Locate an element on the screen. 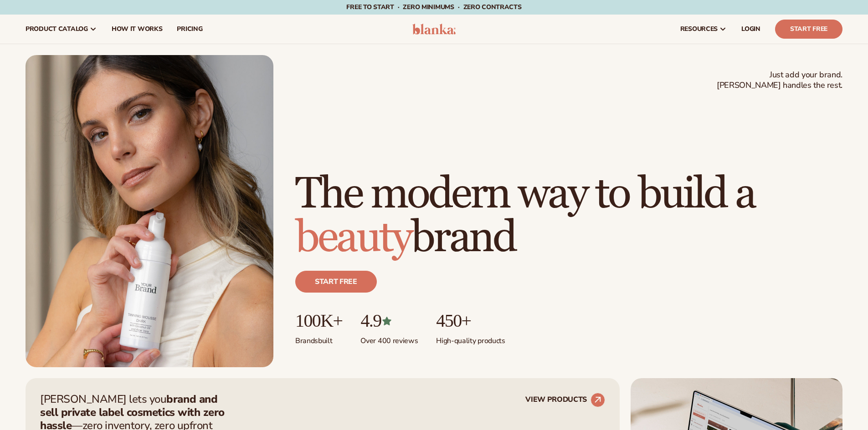 The image size is (868, 430). img: Female holding tanning mousse. is located at coordinates (149, 211).